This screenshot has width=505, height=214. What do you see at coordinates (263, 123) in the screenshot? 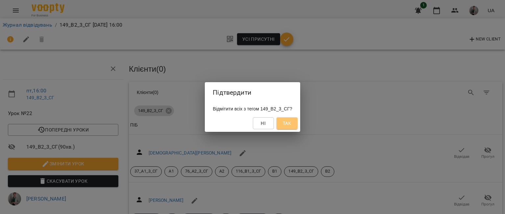
I see `button: Ні` at bounding box center [263, 123].